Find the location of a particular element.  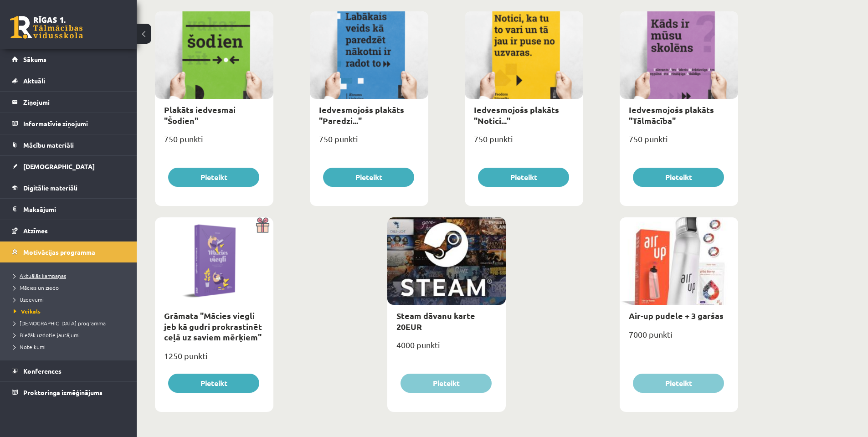

a: Iedvesmojošs plakāts "Paredzi..." is located at coordinates (361, 115).